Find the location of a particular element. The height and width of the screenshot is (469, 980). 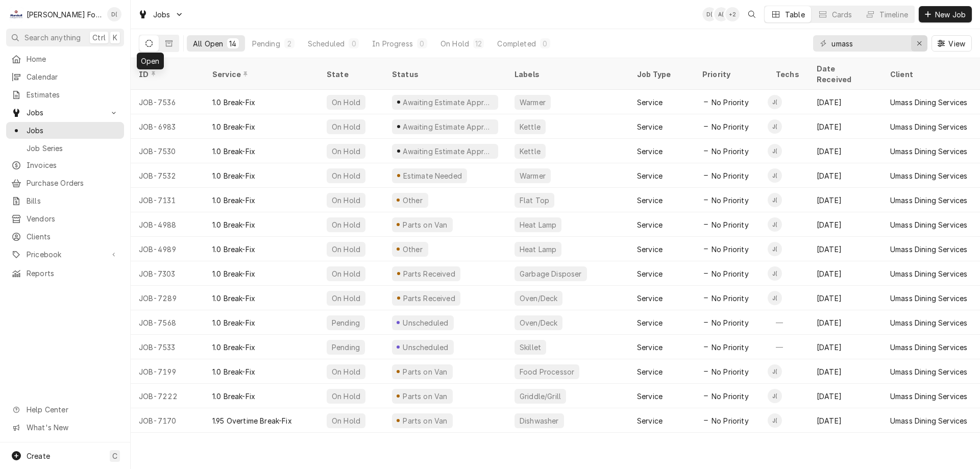

div: Dishwasher is located at coordinates (539, 421).